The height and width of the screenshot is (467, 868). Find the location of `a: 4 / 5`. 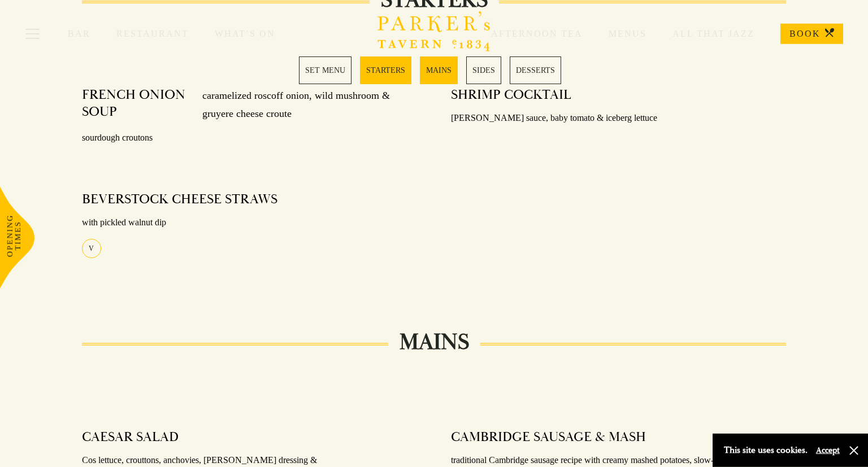

a: 4 / 5 is located at coordinates (484, 70).